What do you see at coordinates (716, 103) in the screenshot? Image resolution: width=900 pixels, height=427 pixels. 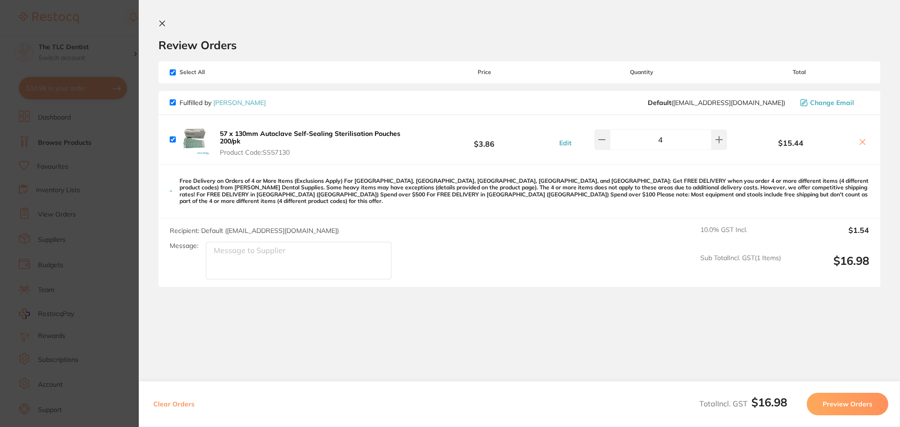 I see `span: save@adamdental.com.au` at bounding box center [716, 103].